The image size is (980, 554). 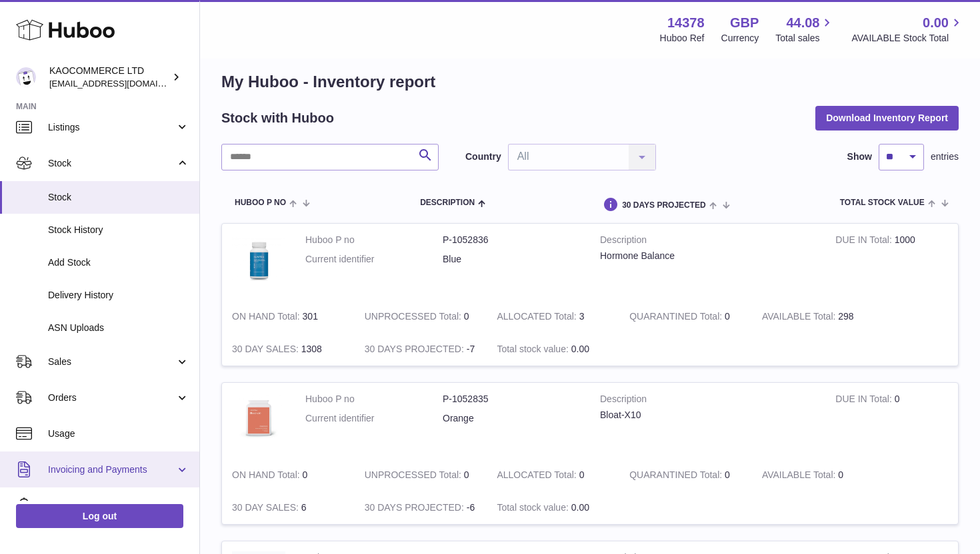 What do you see at coordinates (907, 29) in the screenshot?
I see `a: 0.00 AVAILABLE Stock Total` at bounding box center [907, 29].